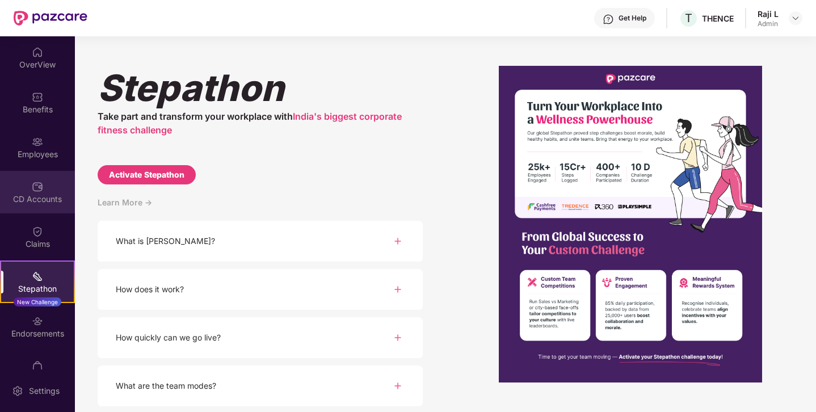 The width and height of the screenshot is (816, 412). What do you see at coordinates (166, 386) in the screenshot?
I see `div: What are the team modes?` at bounding box center [166, 386].